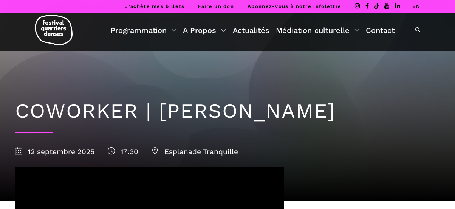 The height and width of the screenshot is (209, 455). Describe the element at coordinates (317, 30) in the screenshot. I see `a: Médiation culturelle` at that location.